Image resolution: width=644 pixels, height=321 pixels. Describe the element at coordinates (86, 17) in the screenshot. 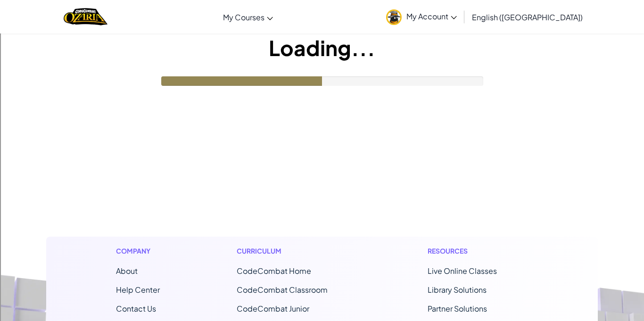

I see `img: Home` at that location.